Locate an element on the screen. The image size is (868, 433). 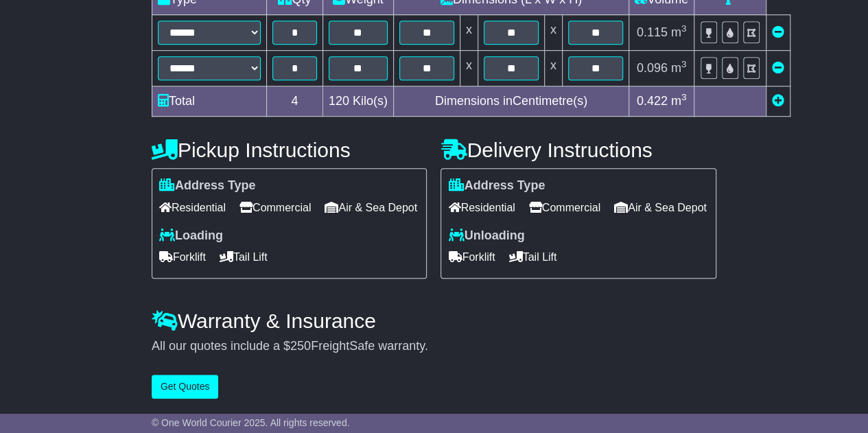
span: 120 is located at coordinates (339, 101).